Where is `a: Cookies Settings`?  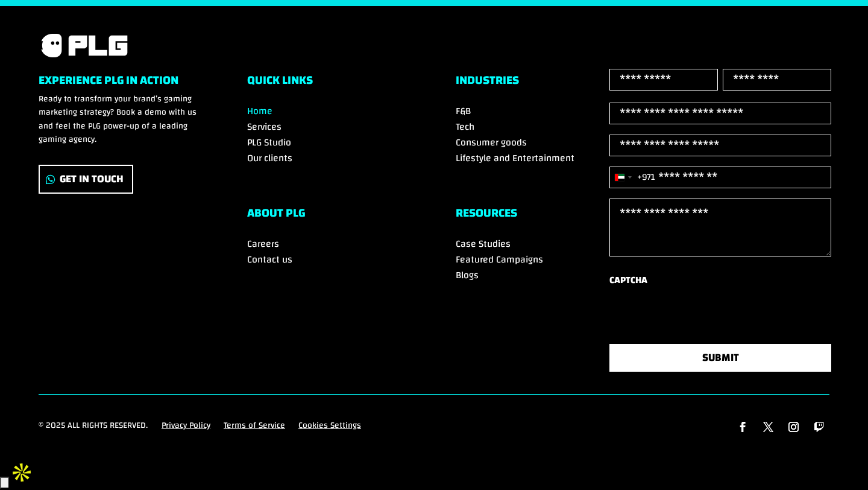 a: Cookies Settings is located at coordinates (329, 427).